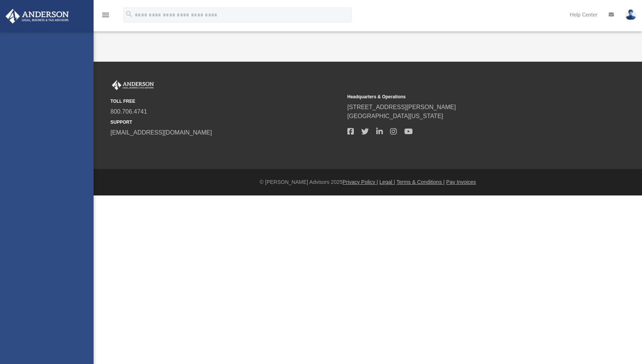 The height and width of the screenshot is (364, 642). What do you see at coordinates (460, 182) in the screenshot?
I see `a: Pay Invoices` at bounding box center [460, 182].